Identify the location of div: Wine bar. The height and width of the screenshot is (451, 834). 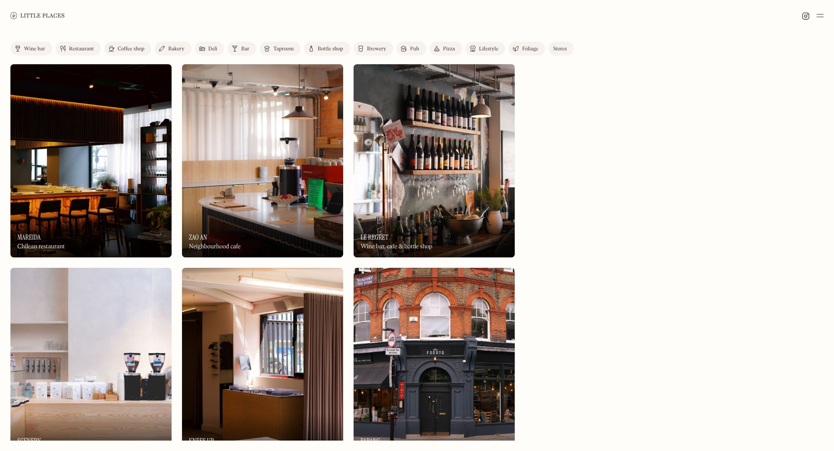
(34, 49).